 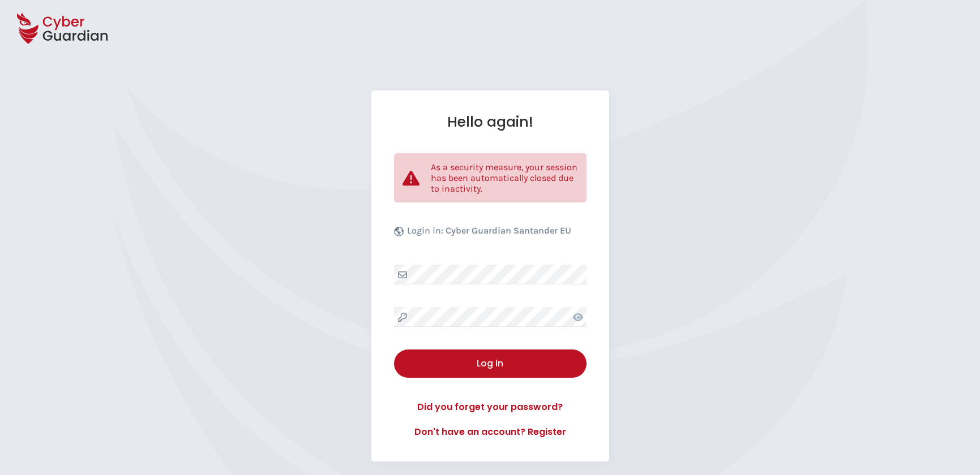 I want to click on p: As a security measure, your session has been automatically closed due to inactivity., so click(x=504, y=178).